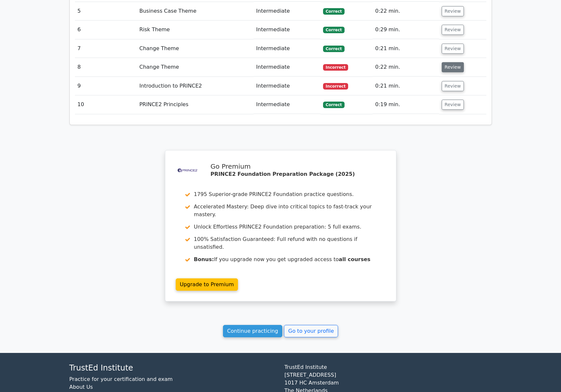  Describe the element at coordinates (106, 104) in the screenshot. I see `td: 10` at that location.